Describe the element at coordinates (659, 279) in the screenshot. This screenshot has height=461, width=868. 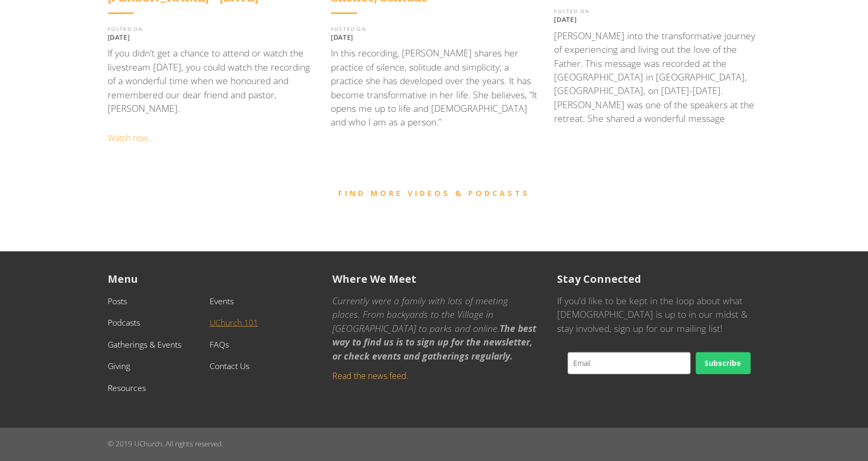
I see `h5: Stay Connected` at that location.